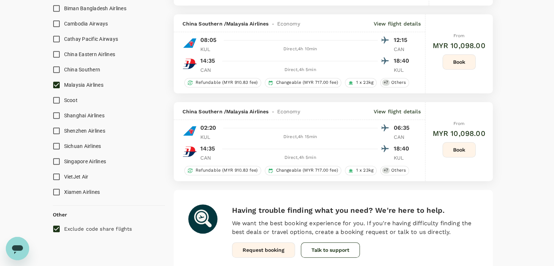 This screenshot has height=266, width=554. Describe the element at coordinates (355, 227) in the screenshot. I see `p: We want the best booking experience for you. If you're having difficulty finding the best deals o...` at that location.